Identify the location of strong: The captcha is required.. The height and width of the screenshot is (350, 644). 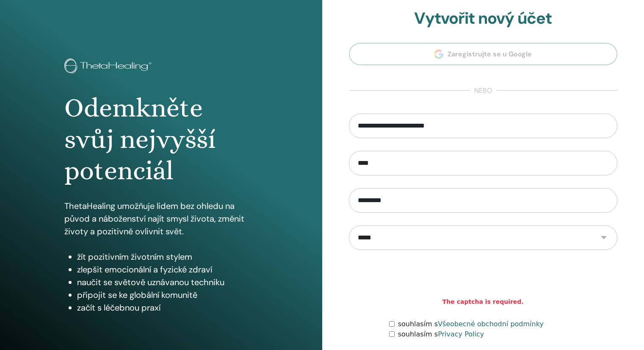
(483, 302).